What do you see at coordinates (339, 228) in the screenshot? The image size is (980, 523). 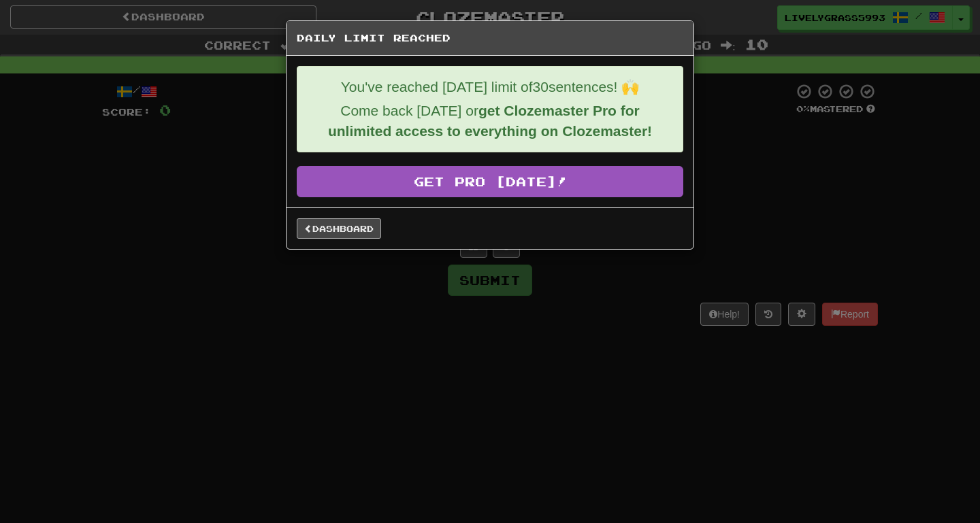 I see `a: Dashboard` at bounding box center [339, 228].